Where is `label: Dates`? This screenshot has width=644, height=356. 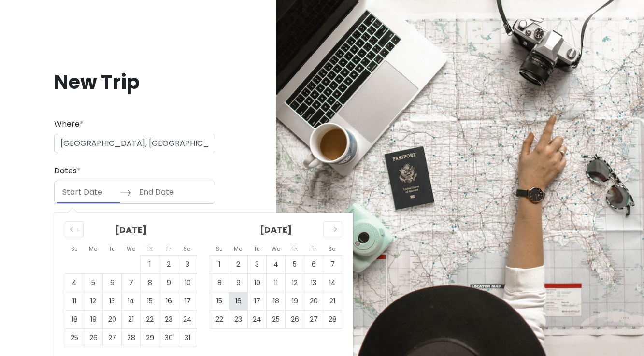 label: Dates is located at coordinates (67, 171).